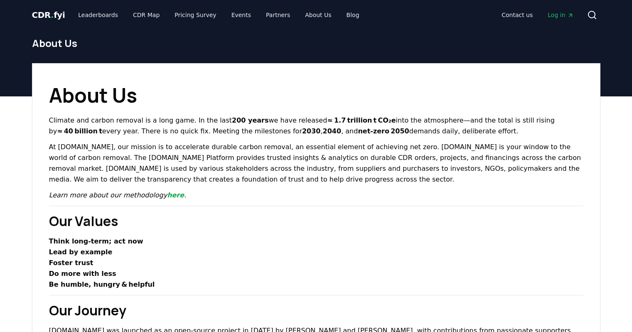 The height and width of the screenshot is (332, 632). Describe the element at coordinates (278, 15) in the screenshot. I see `a: Partners` at that location.